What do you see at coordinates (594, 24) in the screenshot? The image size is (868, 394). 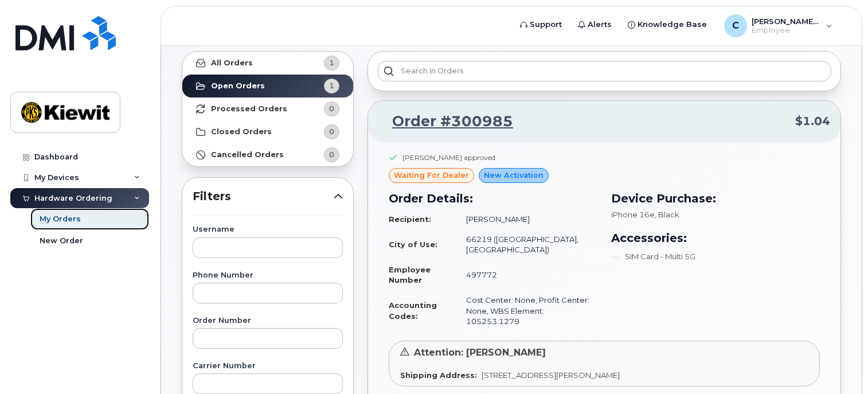 I see `a: Alerts` at bounding box center [594, 24].